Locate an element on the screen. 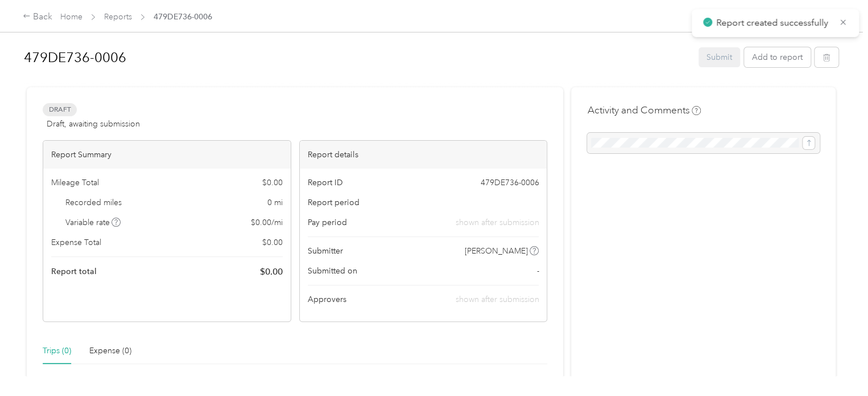 The height and width of the screenshot is (396, 868). h1: 479DE736-0006 is located at coordinates (357, 58).